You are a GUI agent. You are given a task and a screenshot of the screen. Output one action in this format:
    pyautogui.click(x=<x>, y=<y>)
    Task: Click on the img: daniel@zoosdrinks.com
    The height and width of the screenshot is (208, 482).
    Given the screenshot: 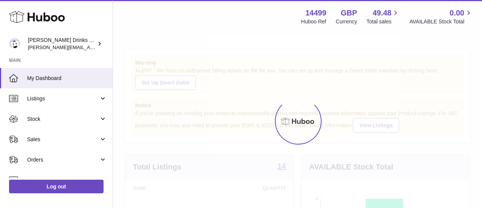 What is the action you would take?
    pyautogui.click(x=15, y=44)
    